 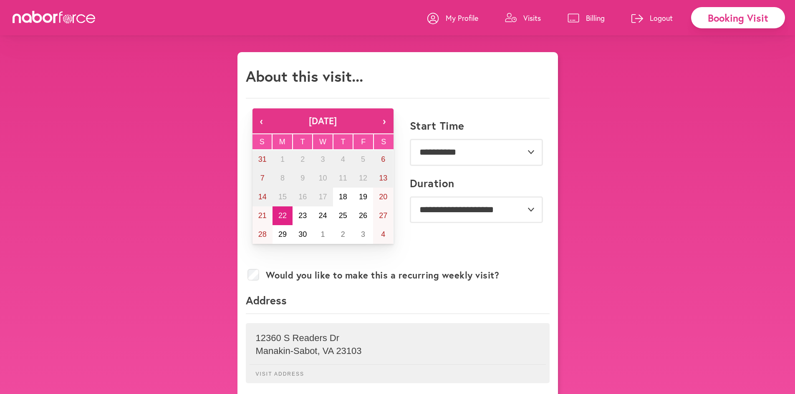 What do you see at coordinates (363, 178) in the screenshot?
I see `abbr: September 12, 2025` at bounding box center [363, 178].